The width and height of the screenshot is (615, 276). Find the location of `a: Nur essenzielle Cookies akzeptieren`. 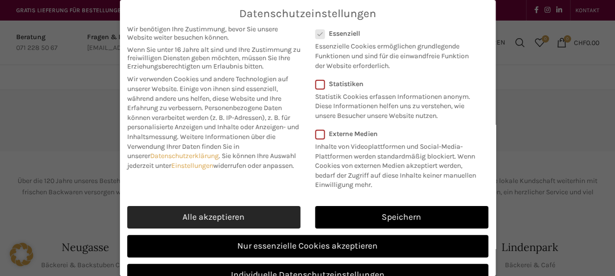

a: Nur essenzielle Cookies akzeptieren is located at coordinates (308, 246).